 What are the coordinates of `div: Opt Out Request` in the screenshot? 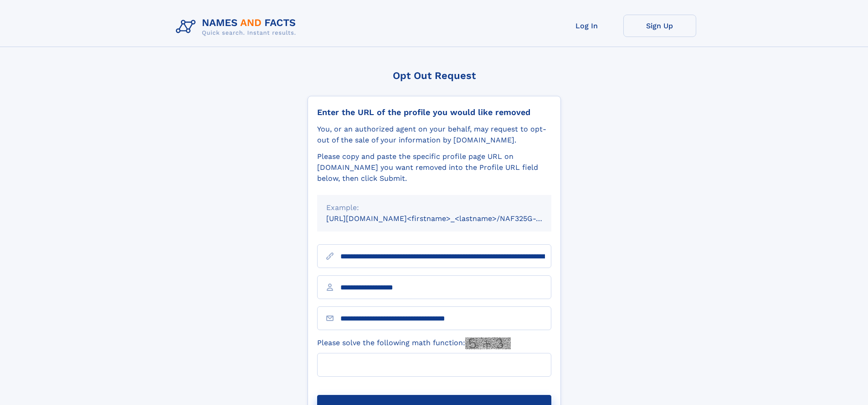 It's located at (434, 76).